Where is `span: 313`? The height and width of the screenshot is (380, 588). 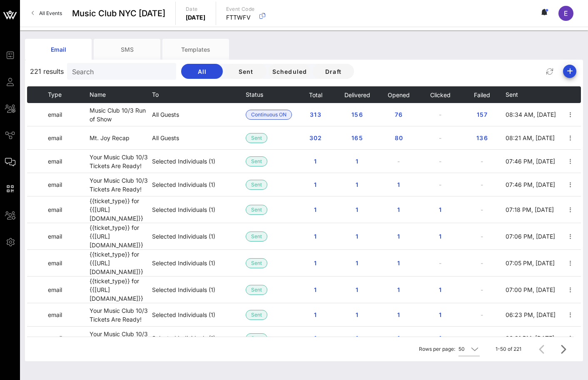 span: 313 is located at coordinates (315, 114).